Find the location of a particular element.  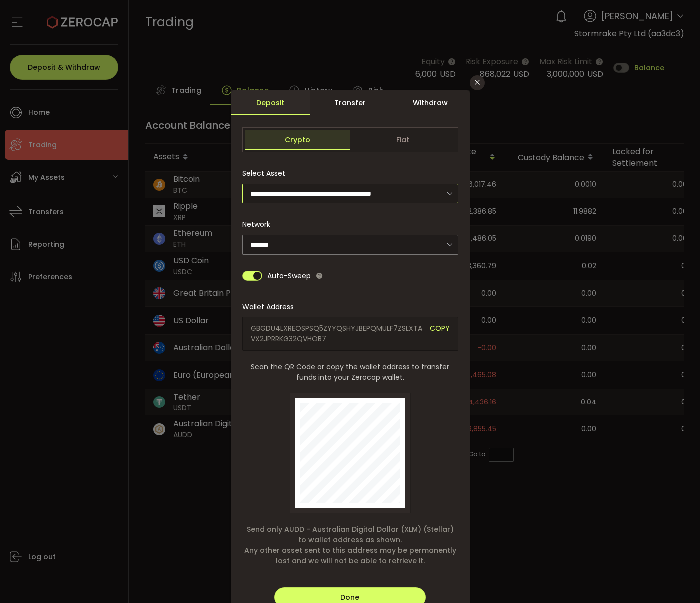

span: Crypto is located at coordinates (297, 140).